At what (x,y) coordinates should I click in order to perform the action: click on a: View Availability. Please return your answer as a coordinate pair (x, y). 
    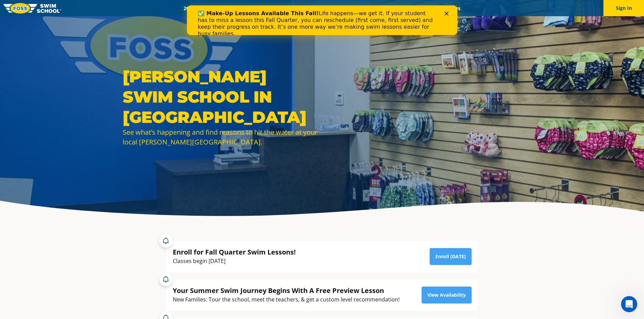
    Looking at the image, I should click on (446, 295).